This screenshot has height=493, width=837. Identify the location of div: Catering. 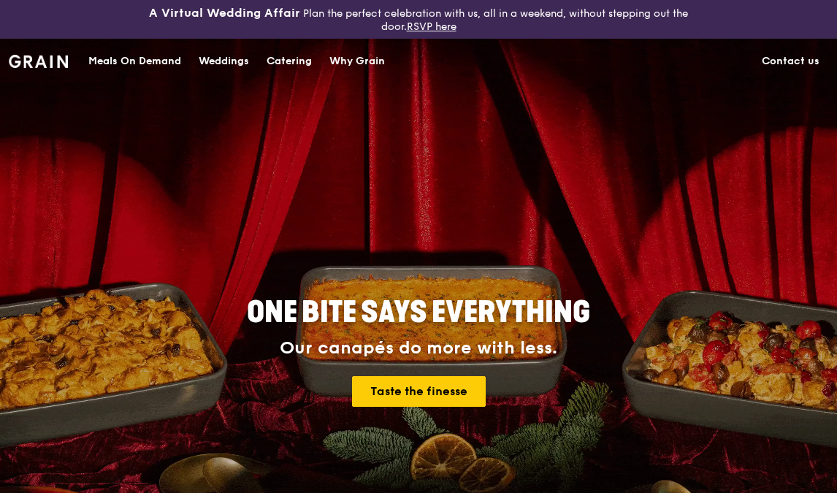
(289, 61).